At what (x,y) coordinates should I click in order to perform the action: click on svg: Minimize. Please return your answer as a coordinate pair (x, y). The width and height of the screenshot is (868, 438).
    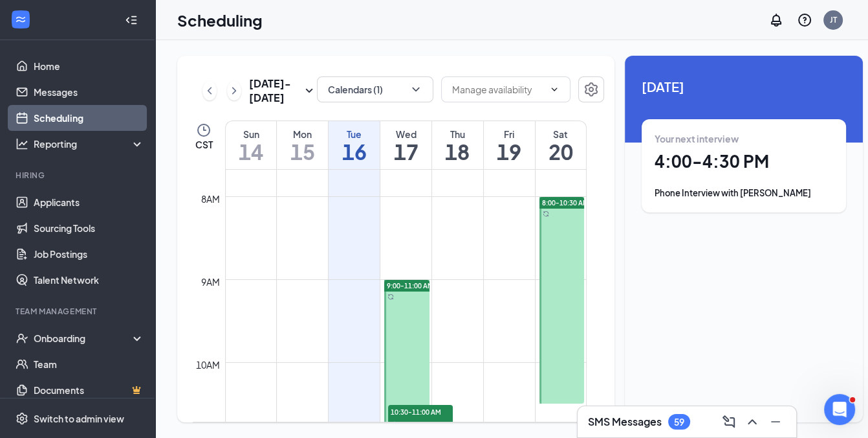
    Looking at the image, I should click on (776, 422).